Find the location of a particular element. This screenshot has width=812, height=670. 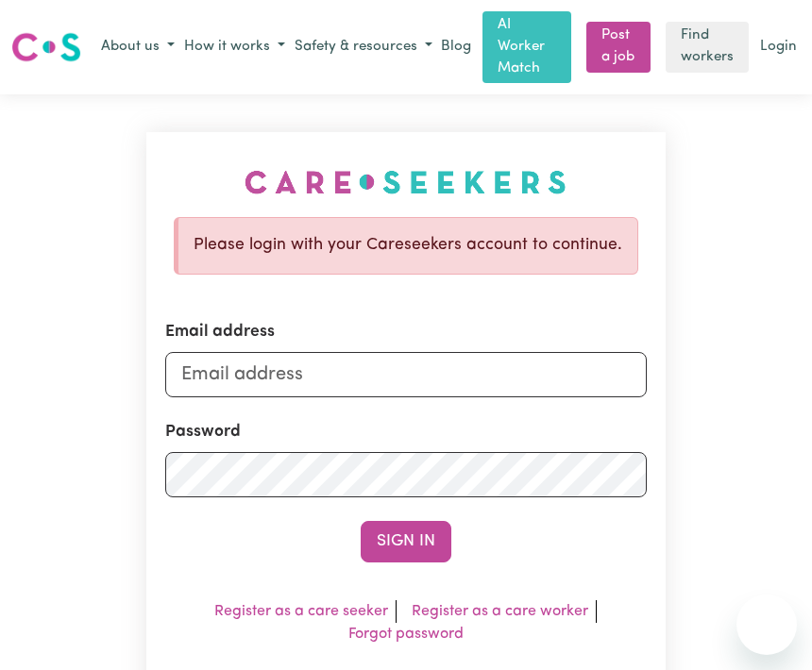

label: Email address is located at coordinates (220, 333).